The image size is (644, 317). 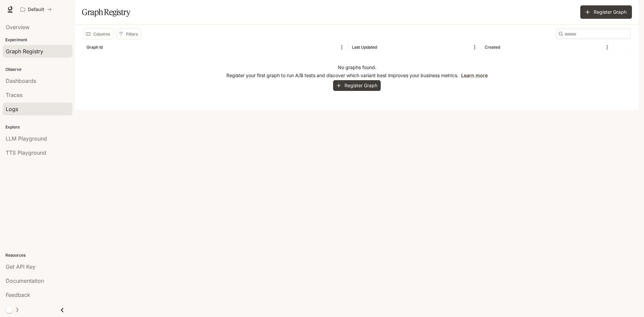 What do you see at coordinates (98, 34) in the screenshot?
I see `button: Select columns` at bounding box center [98, 34].